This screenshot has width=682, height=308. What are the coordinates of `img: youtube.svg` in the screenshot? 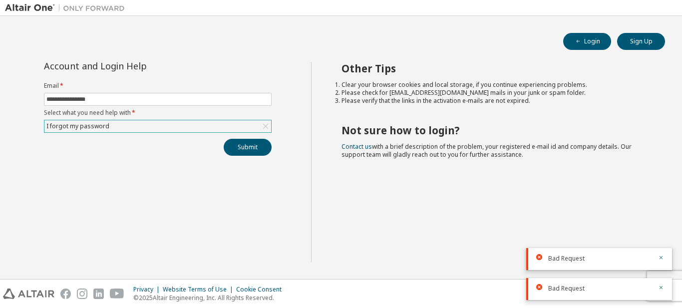 It's located at (117, 293).